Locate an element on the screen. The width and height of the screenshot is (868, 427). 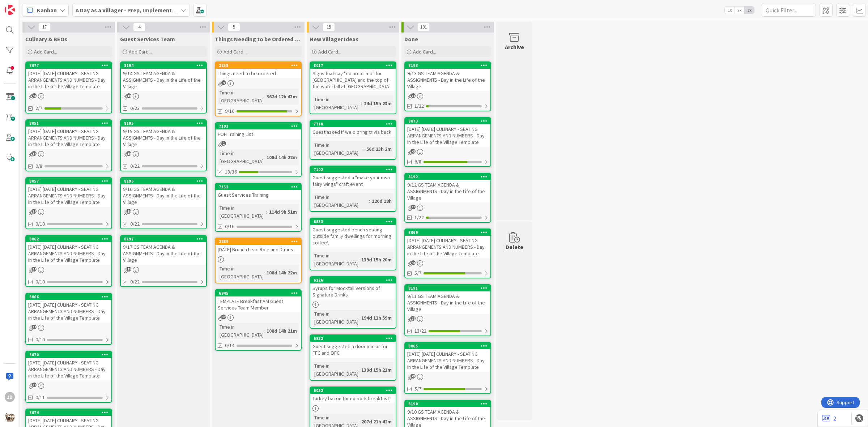
div: 6833 is located at coordinates (353, 222).